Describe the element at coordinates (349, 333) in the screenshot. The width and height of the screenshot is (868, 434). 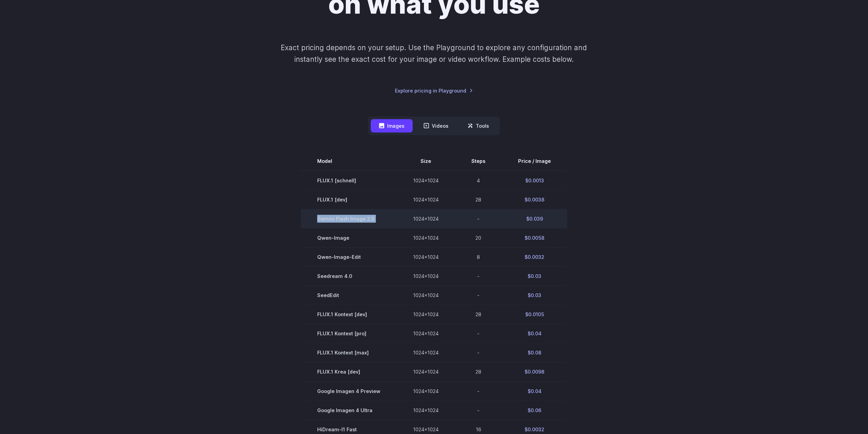
I see `td: FLUX.1 Kontext [pro]` at that location.